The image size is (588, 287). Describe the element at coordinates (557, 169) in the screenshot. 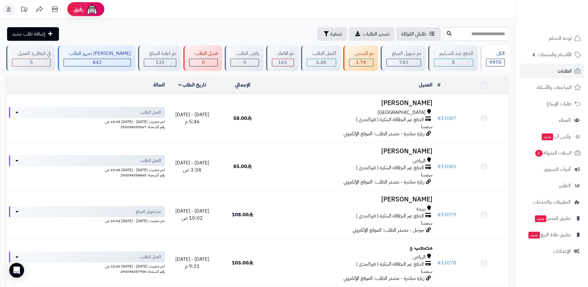

I see `span: أدوات التسويق` at that location.